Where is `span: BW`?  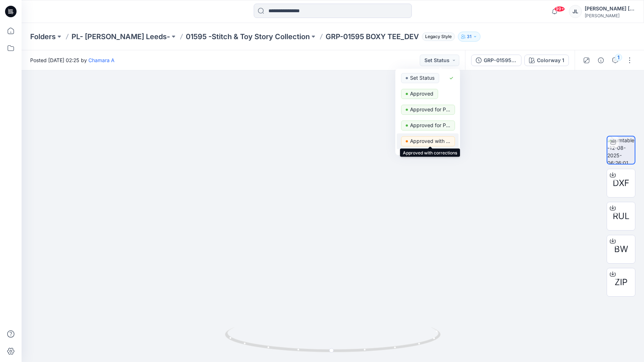 span: BW is located at coordinates (621, 249).